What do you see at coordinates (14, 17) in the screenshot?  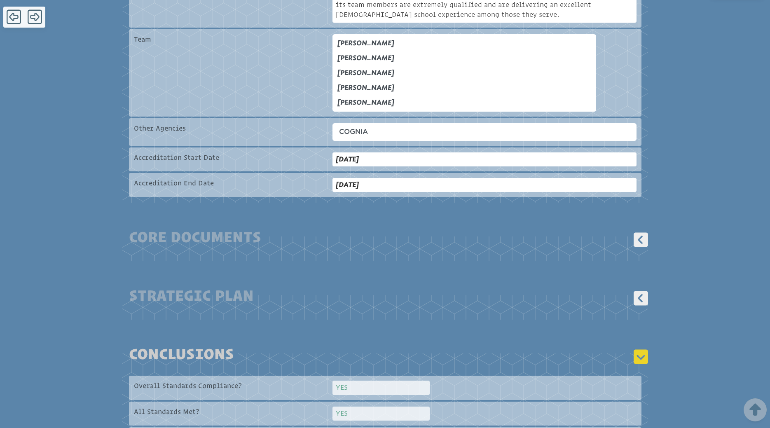 I see `span: Back` at bounding box center [14, 17].